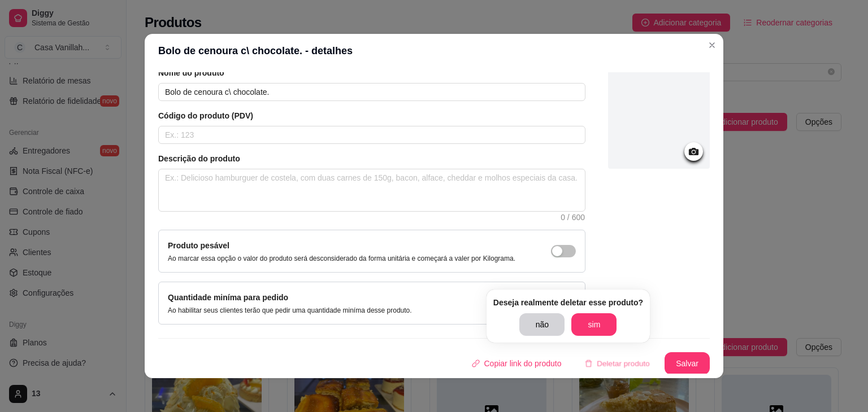 This screenshot has height=412, width=868. I want to click on header: Bolo de cenoura c\ chocolate. - detalhes, so click(434, 51).